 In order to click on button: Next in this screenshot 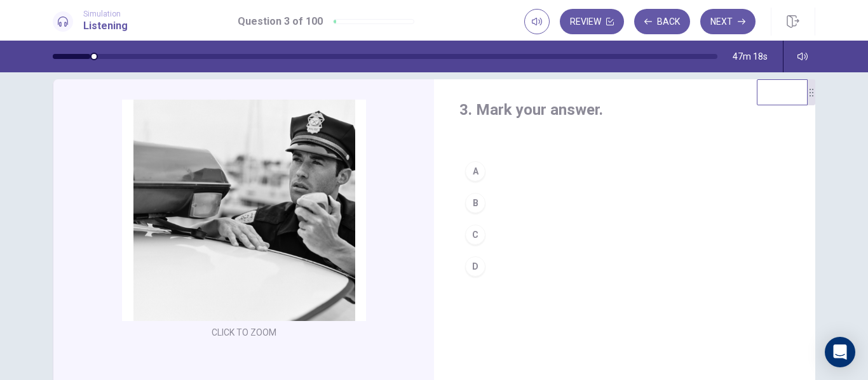, I will do `click(728, 22)`.